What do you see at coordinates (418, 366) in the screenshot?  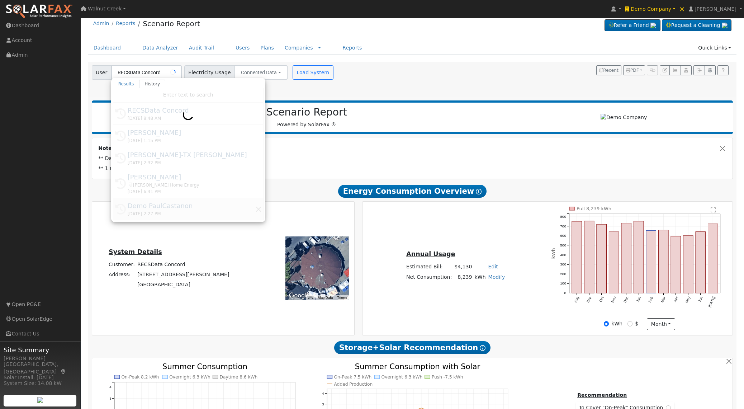 I see `text: Summer Consumption with Solar` at bounding box center [418, 366].